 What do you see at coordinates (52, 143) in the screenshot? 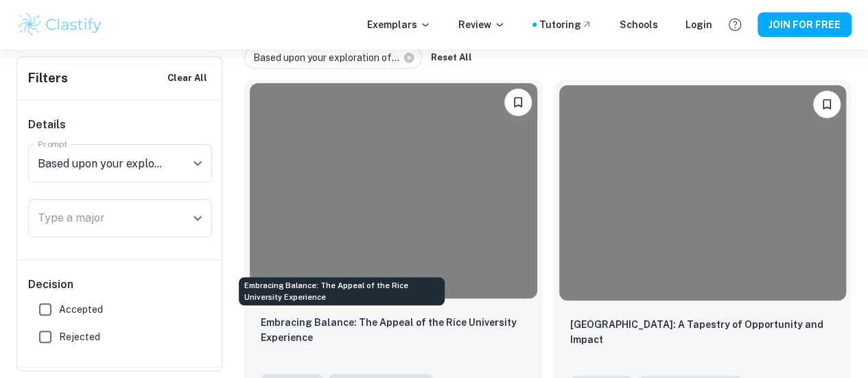
I see `label: Prompt` at bounding box center [52, 143].